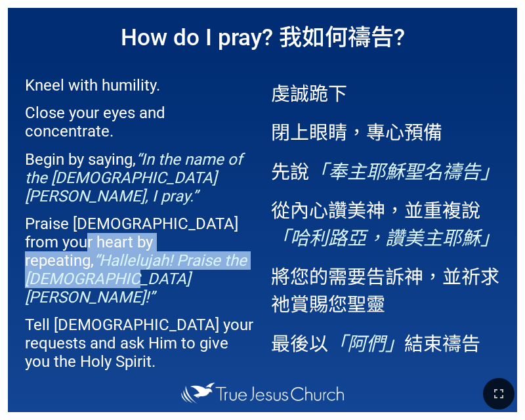  Describe the element at coordinates (262, 35) in the screenshot. I see `h1: How do I pray? 我如何禱告?` at that location.